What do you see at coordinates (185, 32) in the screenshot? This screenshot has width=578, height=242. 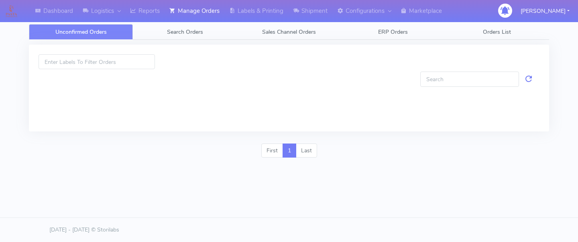 I see `span: Search Orders` at bounding box center [185, 32].